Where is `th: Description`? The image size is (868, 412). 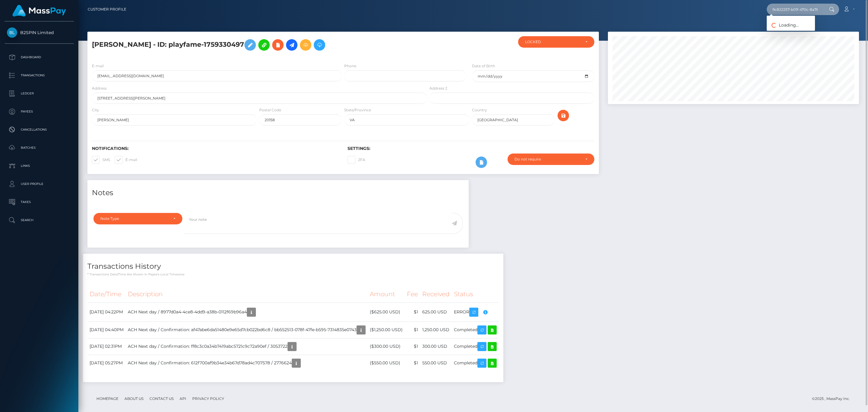
th: Description is located at coordinates (246, 294).